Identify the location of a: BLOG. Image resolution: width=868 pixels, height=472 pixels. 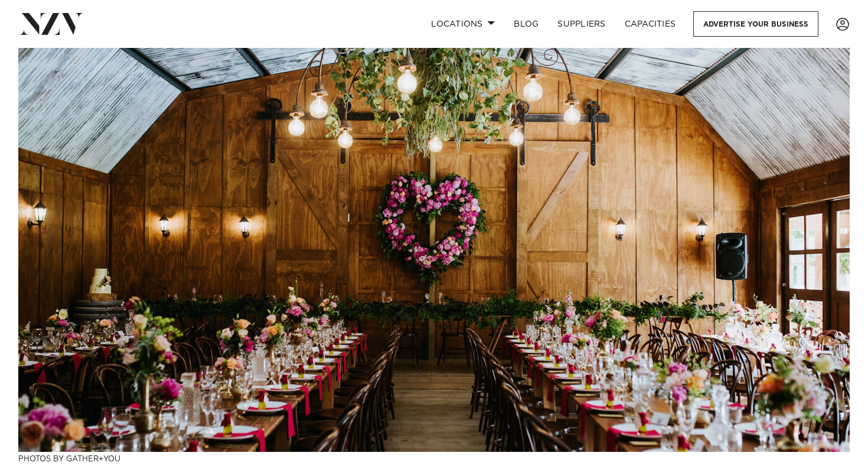
(526, 24).